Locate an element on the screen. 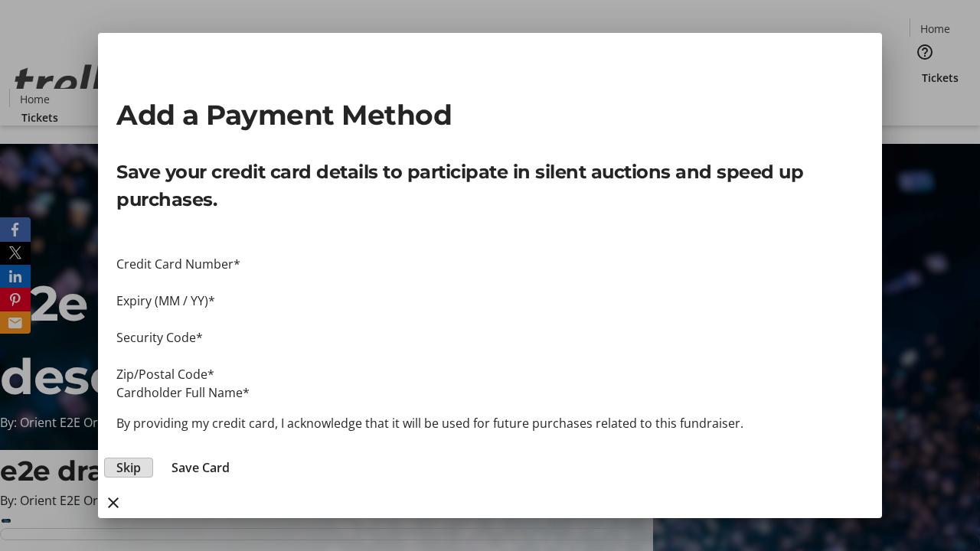 The width and height of the screenshot is (980, 551). h2: Add a Payment Method is located at coordinates (490, 115).